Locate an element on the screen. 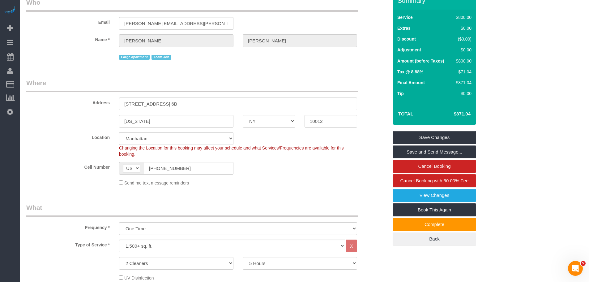  label: Amount (before Taxes) is located at coordinates (420, 61).